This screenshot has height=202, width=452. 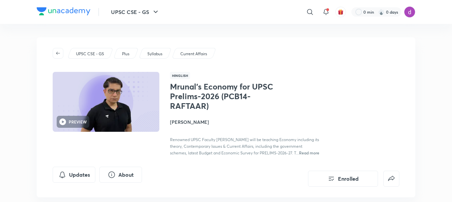 I want to click on button: avatar, so click(x=340, y=12).